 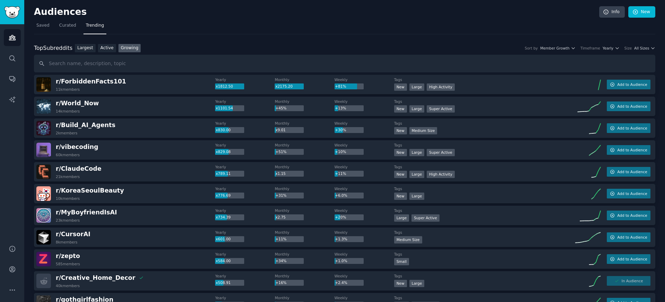 What do you see at coordinates (642, 48) in the screenshot?
I see `span: All Sizes` at bounding box center [642, 48].